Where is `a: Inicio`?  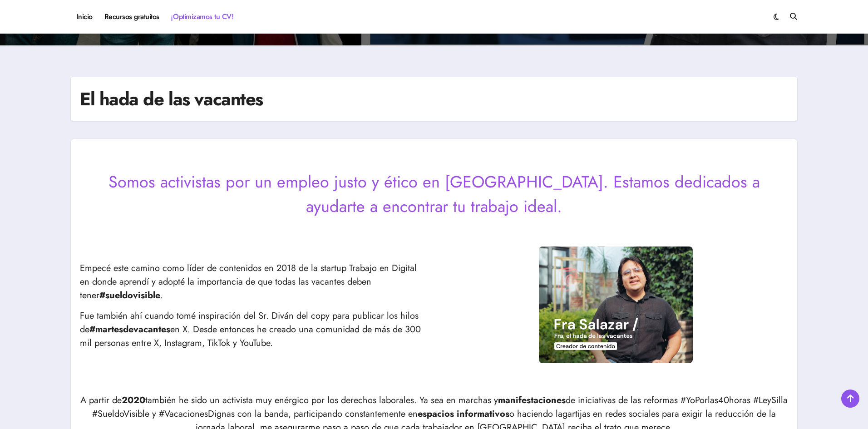 a: Inicio is located at coordinates (84, 17).